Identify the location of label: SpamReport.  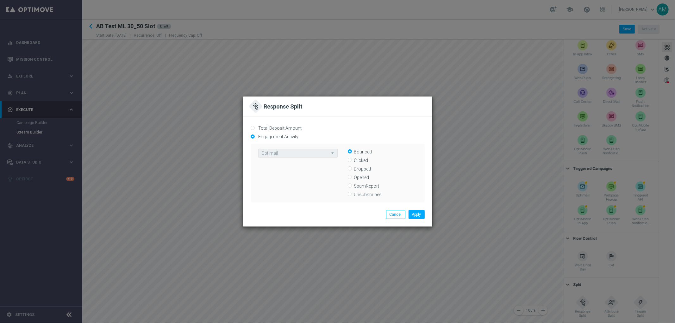
(385, 186).